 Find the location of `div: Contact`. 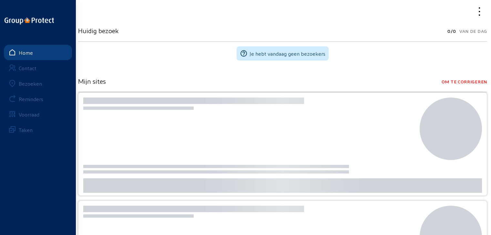

div: Contact is located at coordinates (27, 68).